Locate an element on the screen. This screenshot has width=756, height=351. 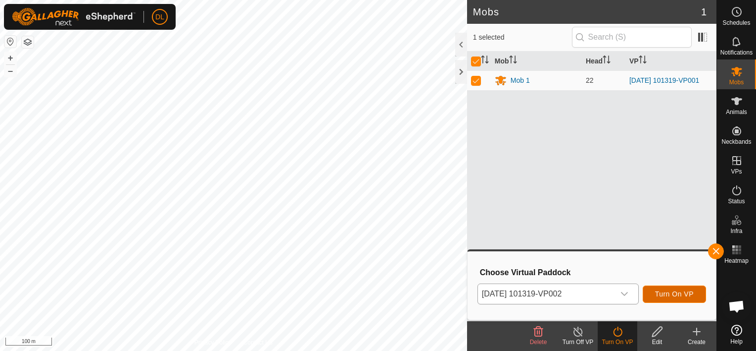
div: Edit is located at coordinates (657, 342).